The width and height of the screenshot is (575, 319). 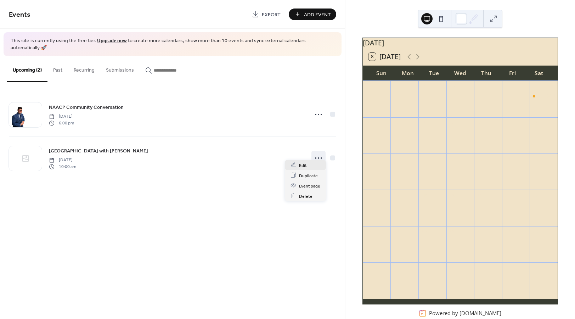 I want to click on div: Tue, so click(x=434, y=73).